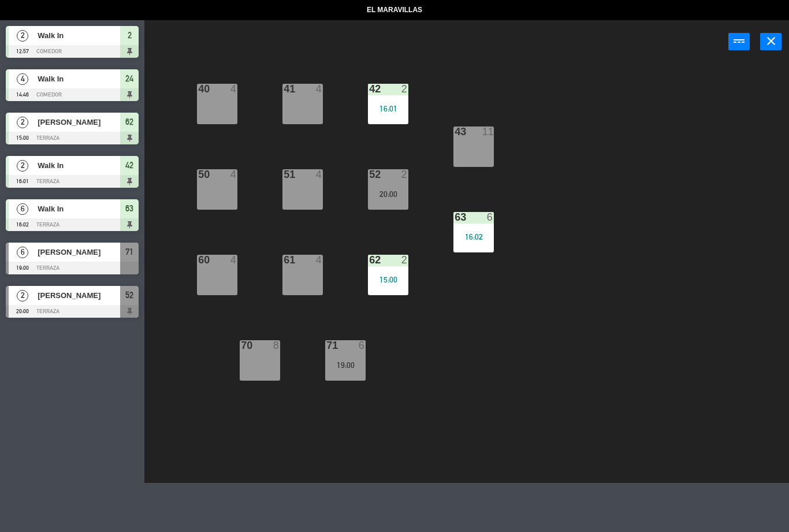 This screenshot has height=532, width=789. Describe the element at coordinates (771, 42) in the screenshot. I see `button: close` at that location.